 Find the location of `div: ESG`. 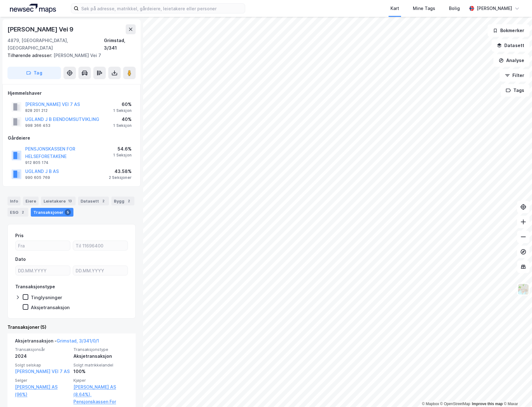

div: ESG is located at coordinates (18, 212).